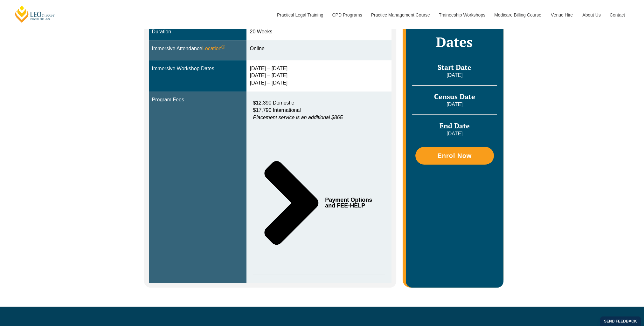 The image size is (644, 326). I want to click on a: Enrol Now, so click(455, 155).